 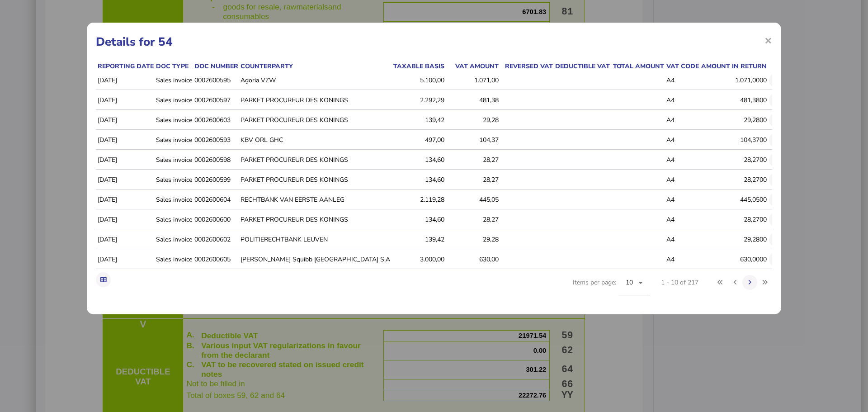 I want to click on td: 0002600602, so click(x=215, y=240).